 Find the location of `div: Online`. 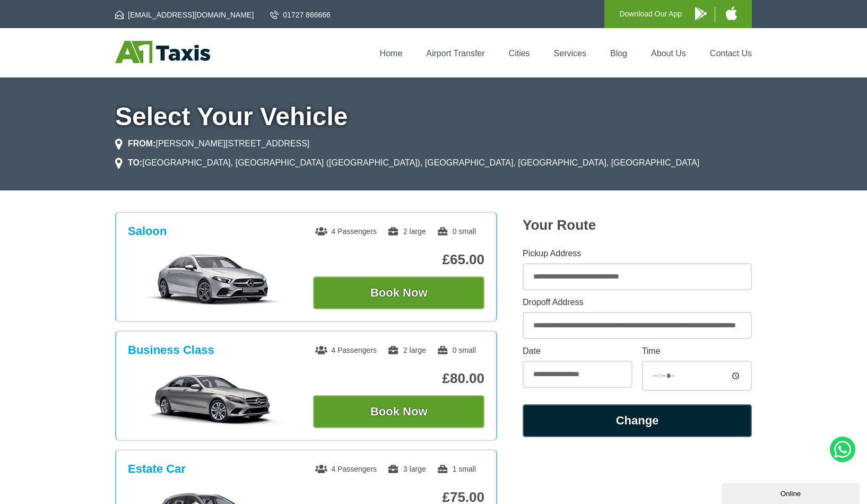

div: Online is located at coordinates (69, 13).